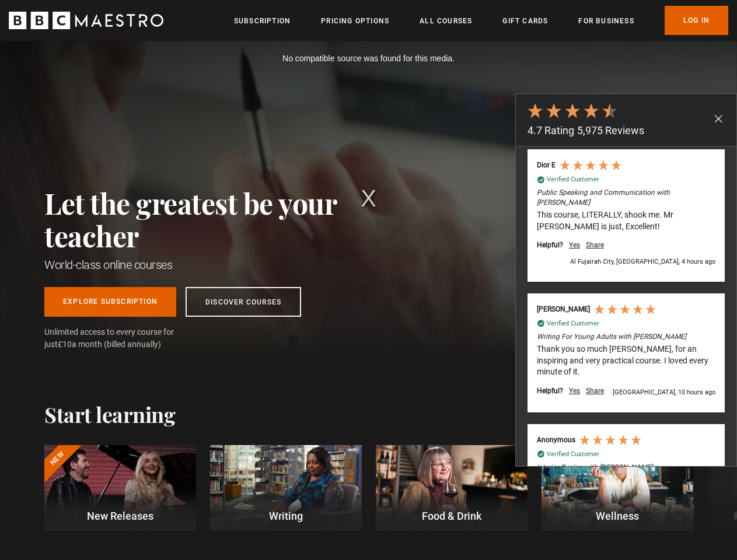  Describe the element at coordinates (355, 21) in the screenshot. I see `a: Pricing Options` at that location.